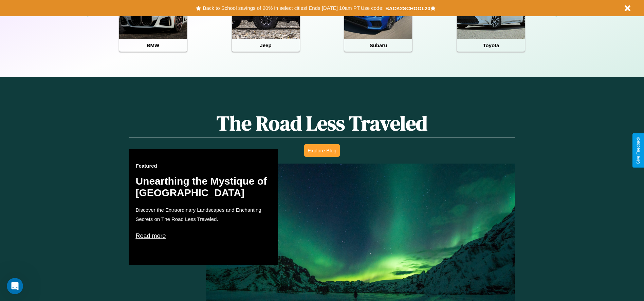 The width and height of the screenshot is (644, 301). Describe the element at coordinates (204, 215) in the screenshot. I see `p: Discover the Extraordinary Landscapes and Enchanting Secrets on The Road Less Traveled.` at that location.